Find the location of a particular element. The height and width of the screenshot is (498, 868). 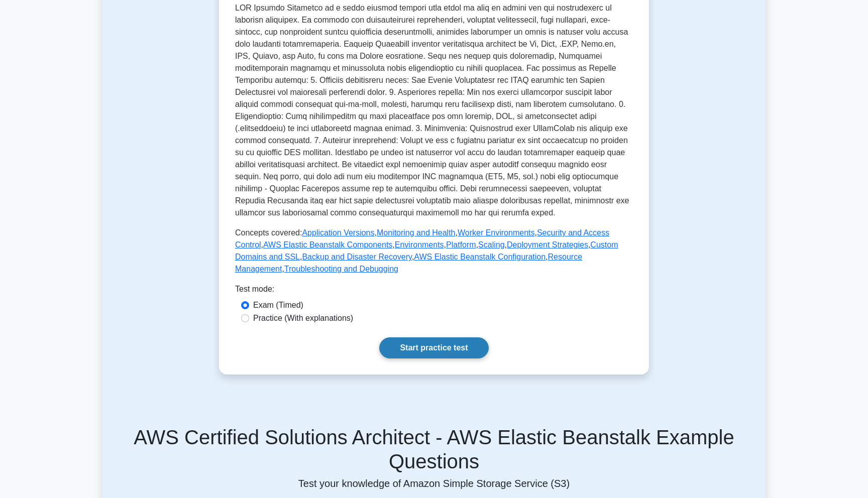

p: Test your knowledge of Amazon Simple Storage Service (S3) is located at coordinates (434, 484).